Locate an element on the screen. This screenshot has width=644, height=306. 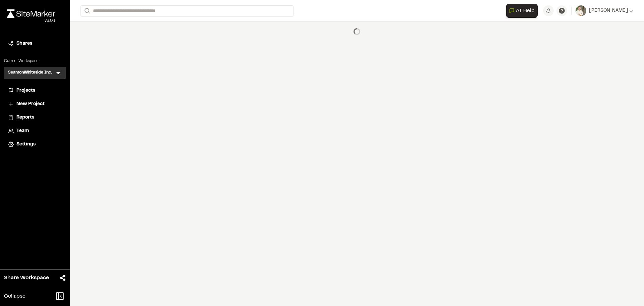
a: Team is located at coordinates (35, 131).